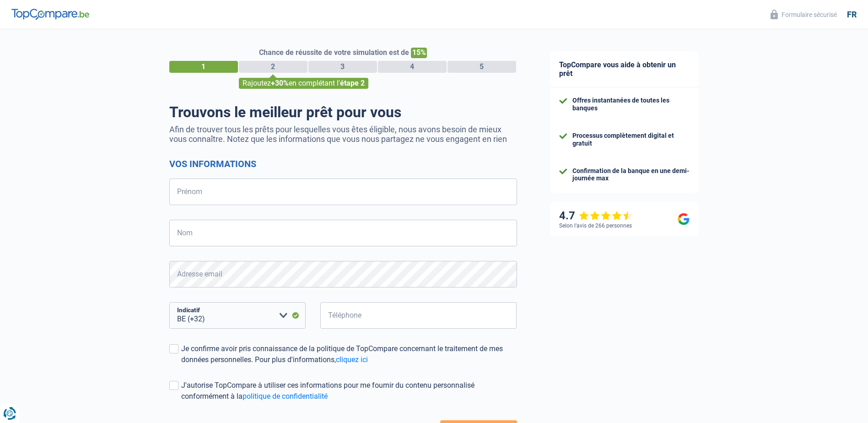 Image resolution: width=868 pixels, height=423 pixels. What do you see at coordinates (343, 134) in the screenshot?
I see `p: Afin de trouver tous les prêts pour lesquelles vous êtes éligible, nous avons besoin de mieux vou...` at bounding box center [343, 134].